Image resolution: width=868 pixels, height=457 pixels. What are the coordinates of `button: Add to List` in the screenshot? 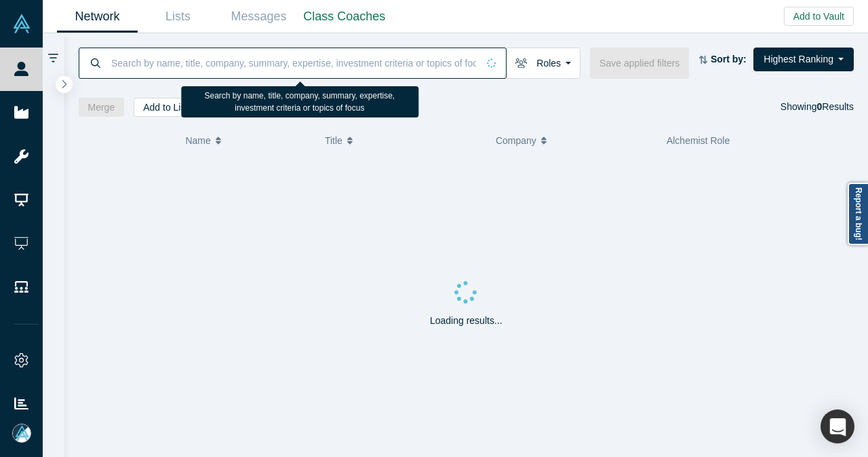 It's located at (165, 107).